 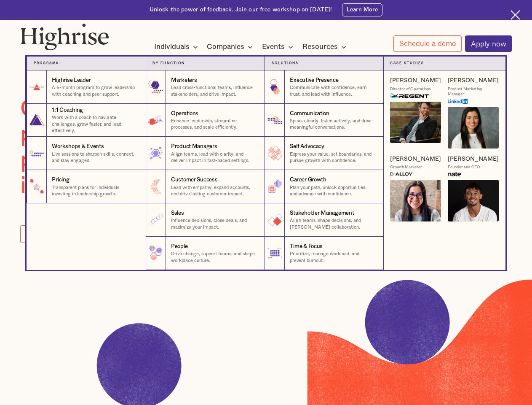 I want to click on div: Operations, so click(x=184, y=113).